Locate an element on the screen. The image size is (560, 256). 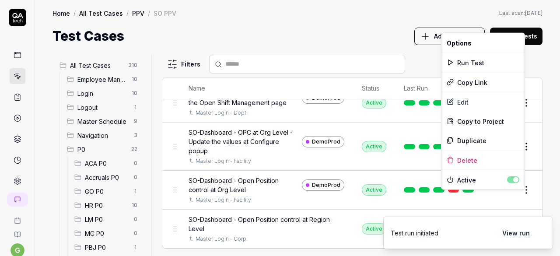
div: Edit is located at coordinates (483, 102).